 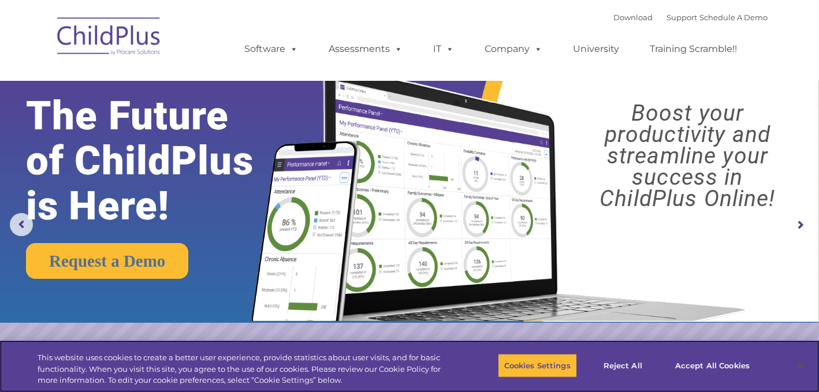 I want to click on a: Schedule A Demo, so click(x=733, y=17).